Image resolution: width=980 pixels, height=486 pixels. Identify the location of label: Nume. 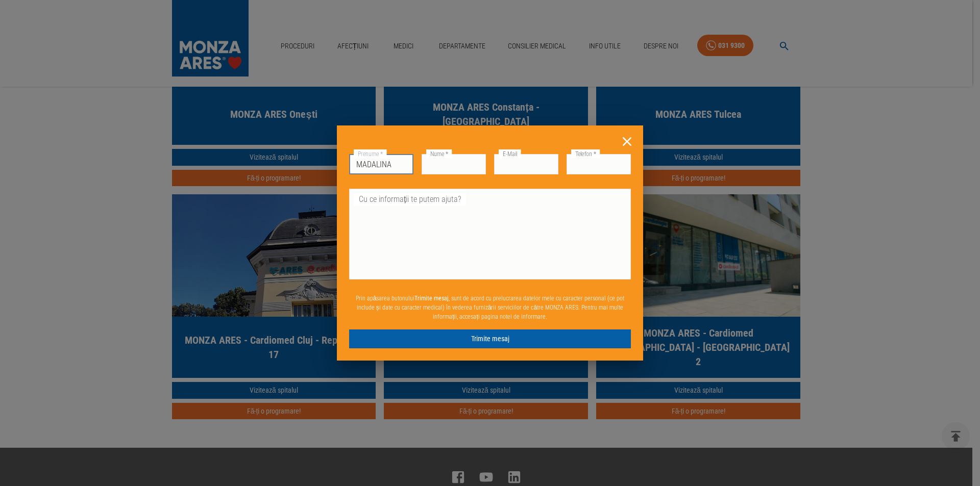
(439, 154).